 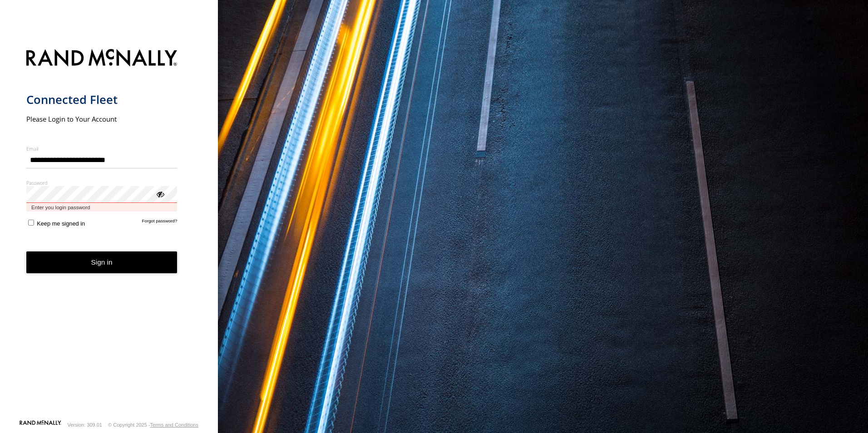 I want to click on input: Keep me signed in, so click(x=31, y=223).